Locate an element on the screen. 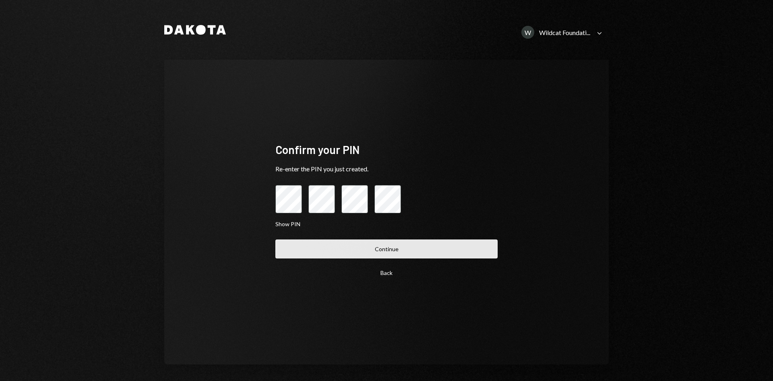 The width and height of the screenshot is (773, 381). div: Wildcat Foundati... is located at coordinates (565, 32).